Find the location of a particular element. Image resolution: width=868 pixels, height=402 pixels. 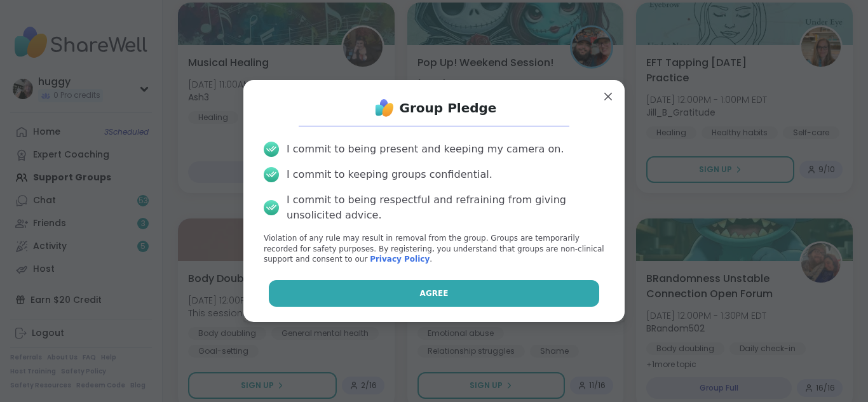

h1: Group Pledge is located at coordinates (448, 108).